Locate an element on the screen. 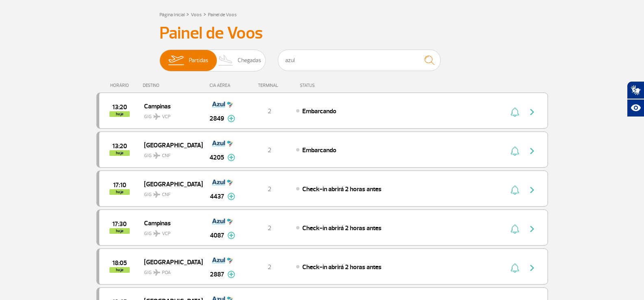 This screenshot has height=300, width=644. input: Voo, cidade ou cia aérea is located at coordinates (359, 60).